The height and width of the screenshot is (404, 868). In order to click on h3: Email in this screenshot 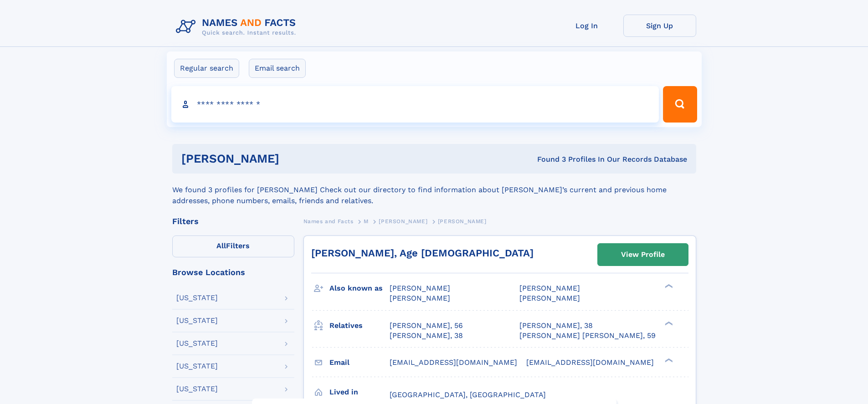, I will do `click(360, 362)`.